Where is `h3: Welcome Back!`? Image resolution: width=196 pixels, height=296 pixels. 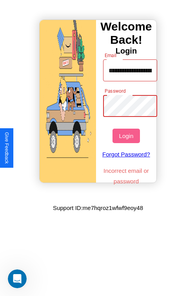 h3: Welcome Back! is located at coordinates (126, 33).